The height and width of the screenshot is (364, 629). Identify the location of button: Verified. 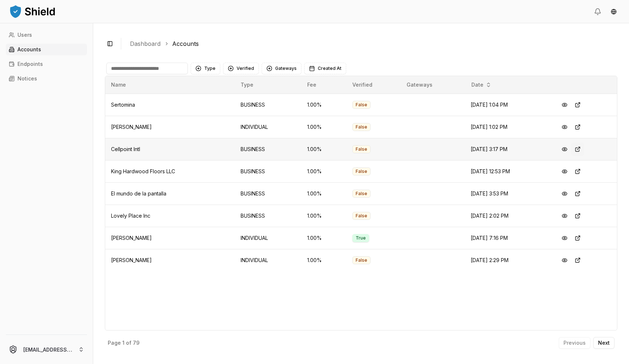
(241, 68).